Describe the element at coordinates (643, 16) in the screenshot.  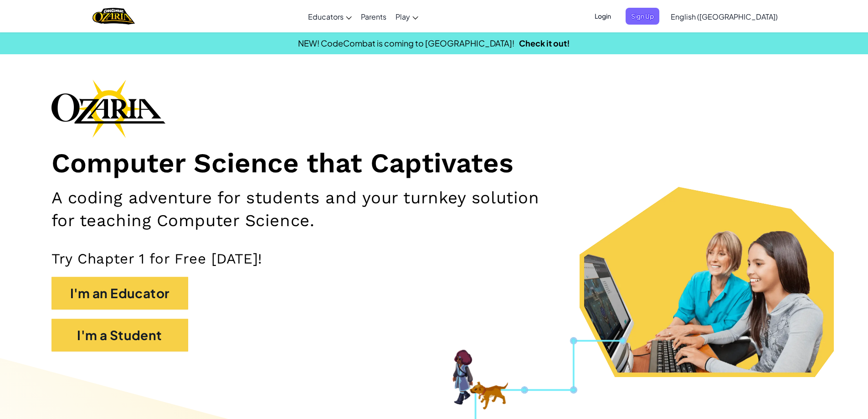
I see `button: Sign Up` at that location.